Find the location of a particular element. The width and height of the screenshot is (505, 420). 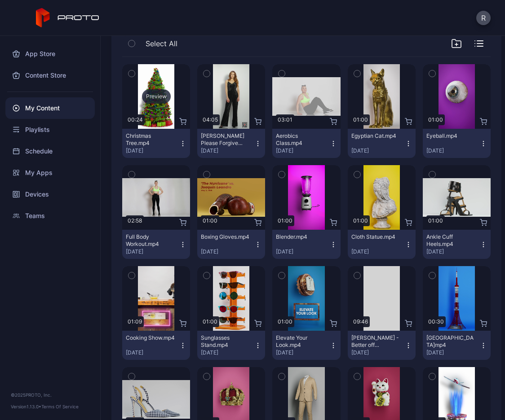

span: Select All is located at coordinates (161, 44).